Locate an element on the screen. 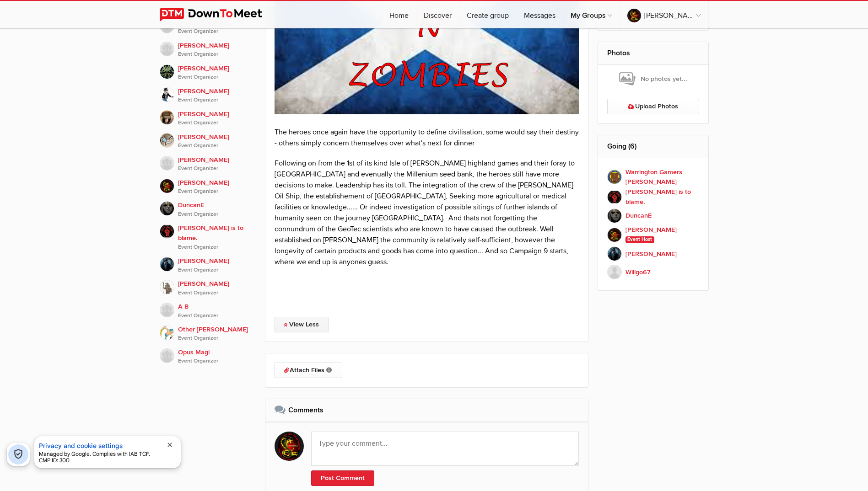 The image size is (868, 491). img: Willgo67 is located at coordinates (615, 272).